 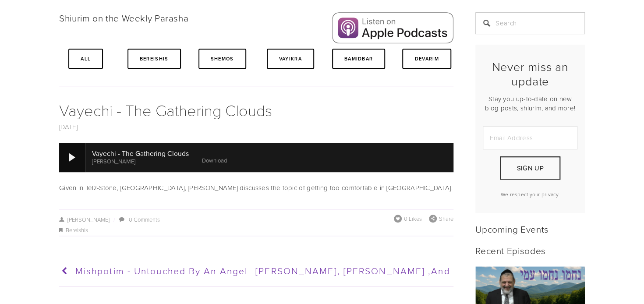 What do you see at coordinates (530, 194) in the screenshot?
I see `p: We respect your privacy.` at bounding box center [530, 194].